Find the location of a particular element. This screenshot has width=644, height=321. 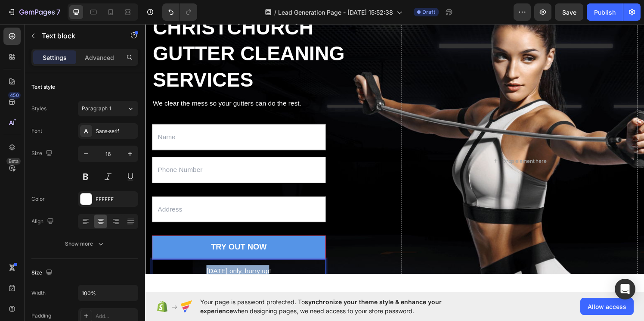

p: 7 is located at coordinates (58, 12).